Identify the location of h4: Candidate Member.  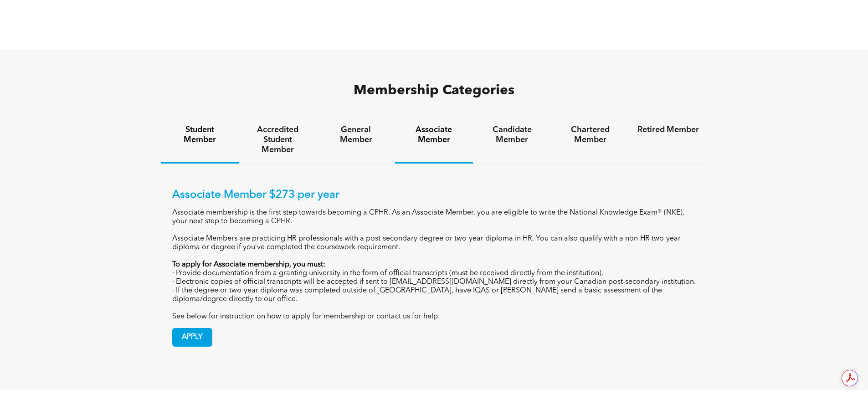
(512, 134).